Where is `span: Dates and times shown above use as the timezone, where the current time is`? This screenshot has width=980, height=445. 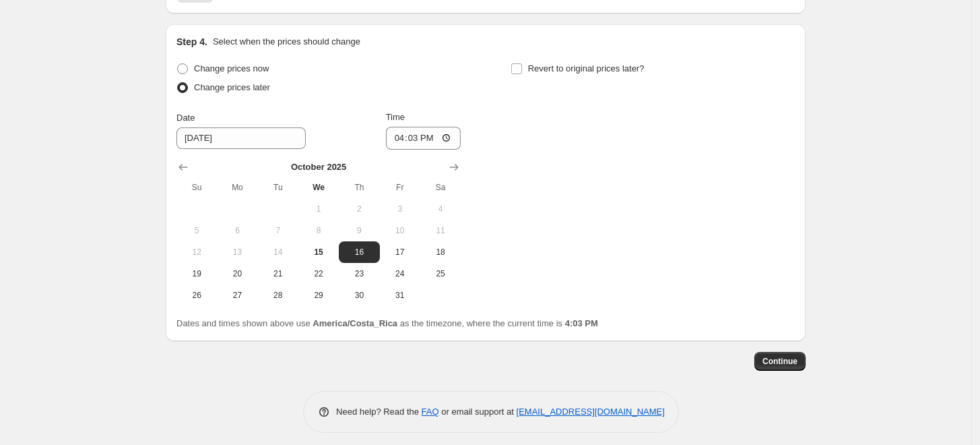 span: Dates and times shown above use as the timezone, where the current time is is located at coordinates (388, 323).